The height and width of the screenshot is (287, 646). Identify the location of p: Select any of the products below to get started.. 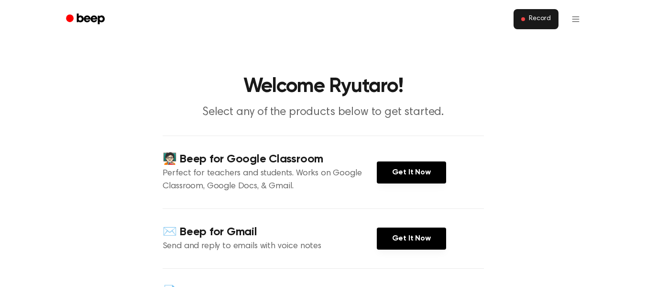
(323, 112).